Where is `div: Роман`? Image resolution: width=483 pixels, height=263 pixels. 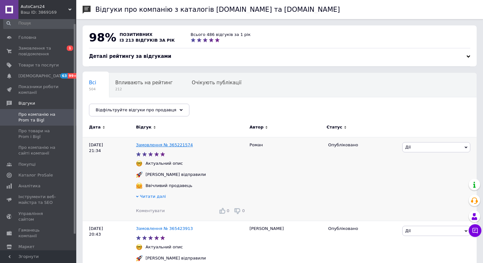 div: Роман is located at coordinates (286, 179).